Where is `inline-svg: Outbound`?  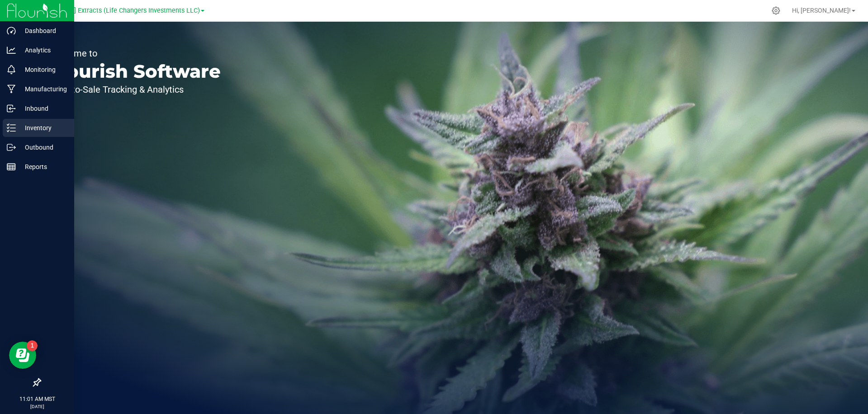 inline-svg: Outbound is located at coordinates (11, 148).